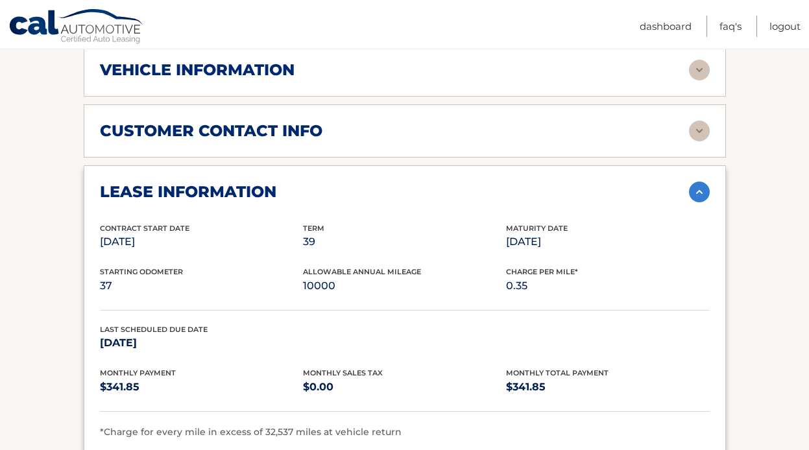 This screenshot has height=450, width=809. I want to click on a: Cal Automotive, so click(77, 27).